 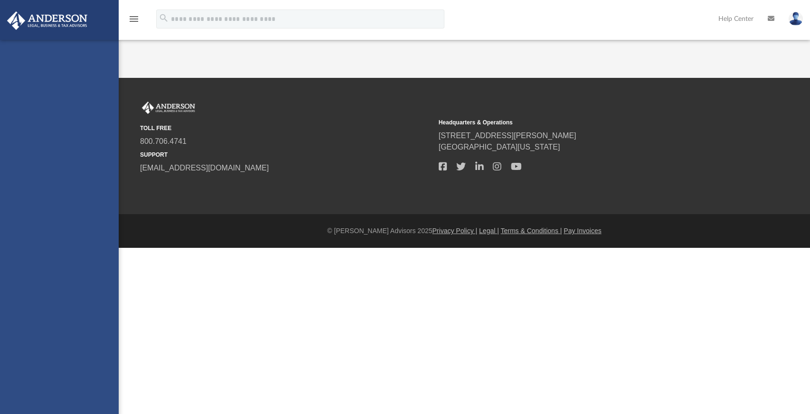 I want to click on small: SUPPORT, so click(x=286, y=155).